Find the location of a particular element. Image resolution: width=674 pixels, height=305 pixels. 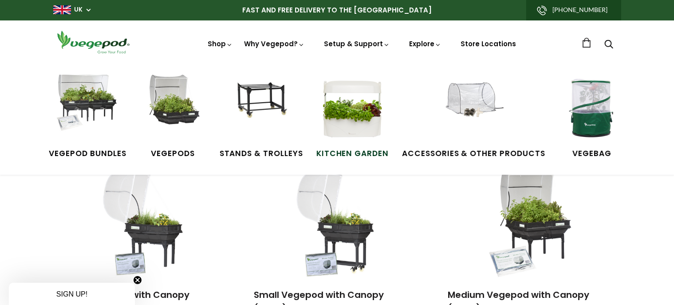

a: Kitchen Garden is located at coordinates (352, 117).